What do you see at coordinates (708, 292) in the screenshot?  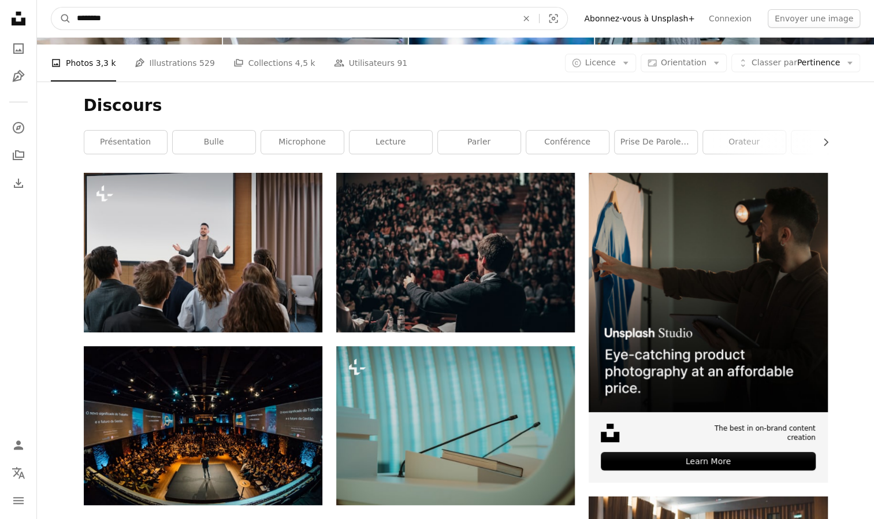 I see `img: file-1715714098234-25b8b4e9d8faimage` at bounding box center [708, 292].